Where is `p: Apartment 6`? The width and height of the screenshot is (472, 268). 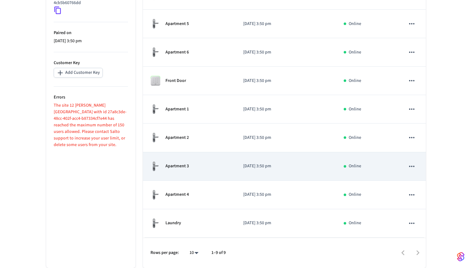
p: Apartment 6 is located at coordinates (177, 52).